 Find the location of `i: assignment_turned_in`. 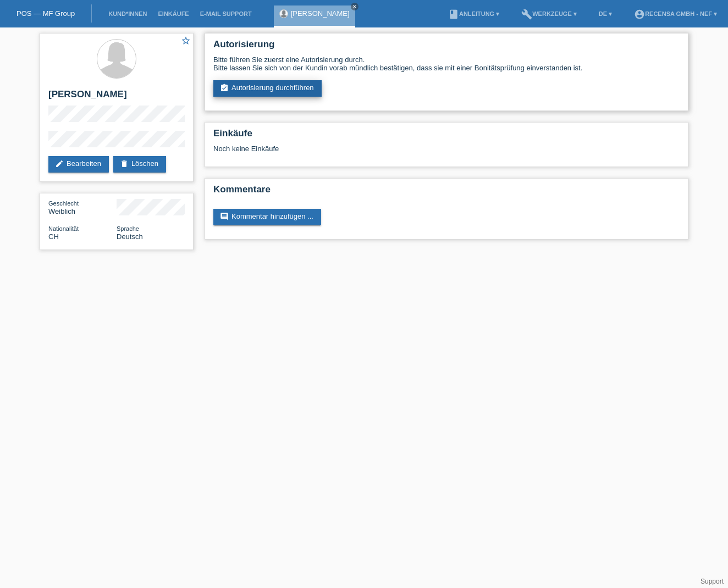

i: assignment_turned_in is located at coordinates (224, 88).